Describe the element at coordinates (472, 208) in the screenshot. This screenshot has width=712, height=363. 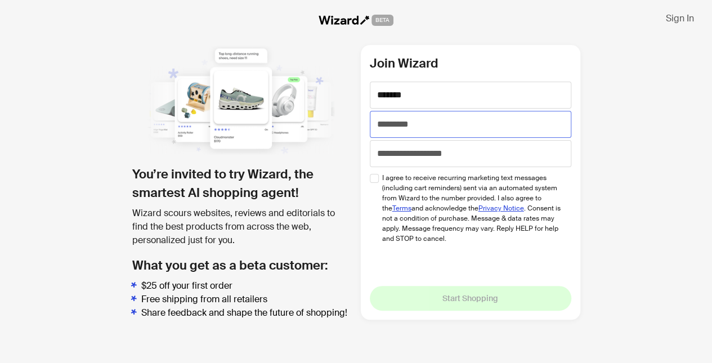
I see `span: I agree to receive recurring marketing text messages (including cart reminders) sent via an autom...` at that location.